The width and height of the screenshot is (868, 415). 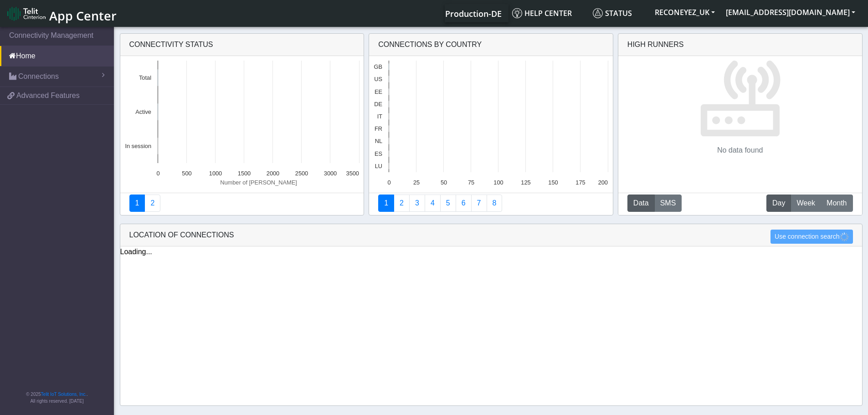 What do you see at coordinates (330, 173) in the screenshot?
I see `text: 3000` at bounding box center [330, 173].